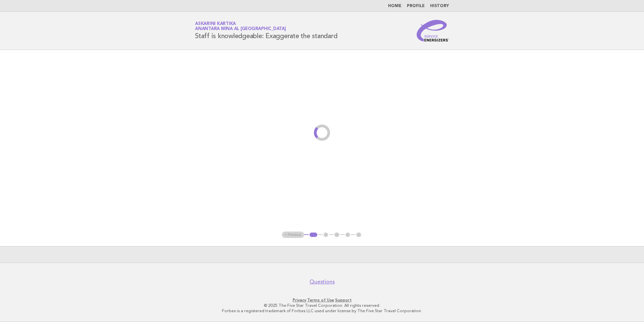 The width and height of the screenshot is (644, 322). I want to click on a: Terms of Use, so click(321, 300).